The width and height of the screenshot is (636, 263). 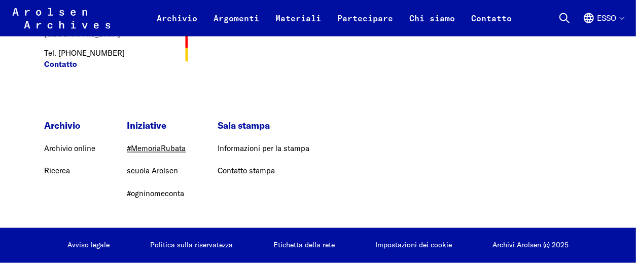 I want to click on font: Ricerca, so click(x=57, y=171).